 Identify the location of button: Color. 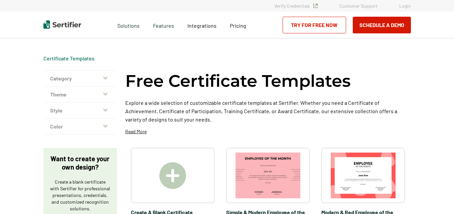
(80, 127).